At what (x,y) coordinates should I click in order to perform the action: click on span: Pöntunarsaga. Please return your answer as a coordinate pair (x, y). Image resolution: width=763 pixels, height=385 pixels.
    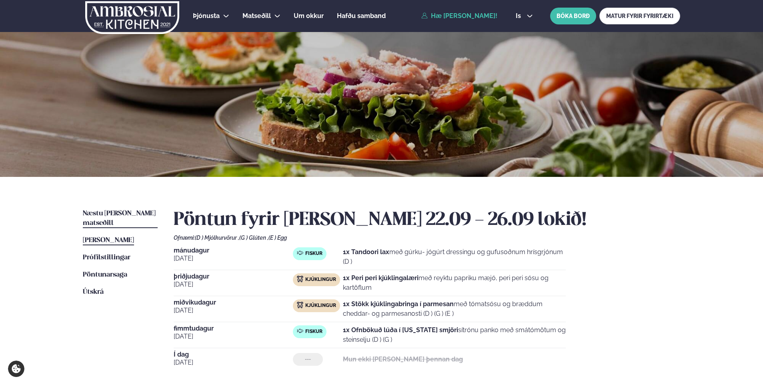
    Looking at the image, I should click on (105, 275).